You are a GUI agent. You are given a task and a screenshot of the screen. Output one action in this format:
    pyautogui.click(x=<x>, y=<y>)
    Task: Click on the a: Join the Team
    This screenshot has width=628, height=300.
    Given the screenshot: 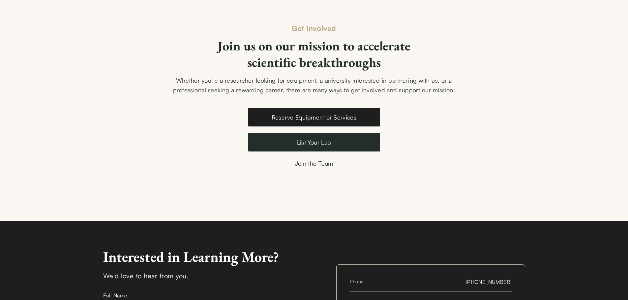 What is the action you would take?
    pyautogui.click(x=314, y=164)
    